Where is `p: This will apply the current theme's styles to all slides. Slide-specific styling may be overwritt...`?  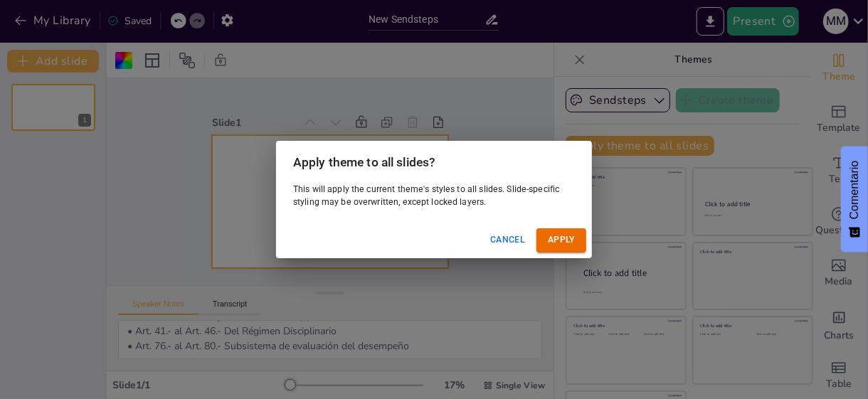
p: This will apply the current theme's styles to all slides. Slide-specific styling may be overwritt... is located at coordinates (434, 195).